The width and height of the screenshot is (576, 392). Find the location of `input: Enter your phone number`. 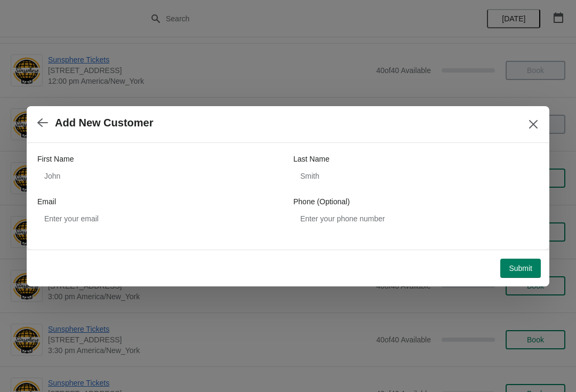

input: Enter your phone number is located at coordinates (416, 219).